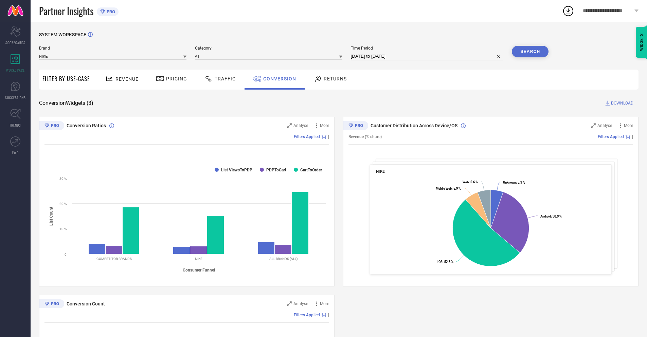 The height and width of the screenshot is (337, 647). What do you see at coordinates (199, 259) in the screenshot?
I see `text: NIKE` at bounding box center [199, 259].